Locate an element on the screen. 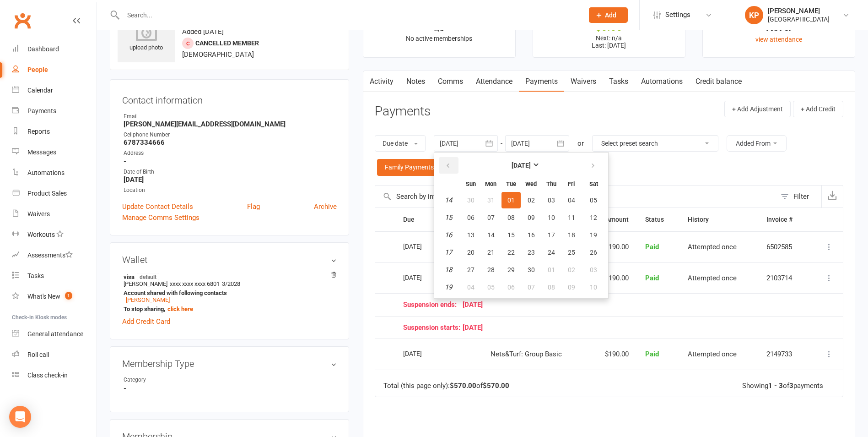  span: 08 is located at coordinates (551, 287).